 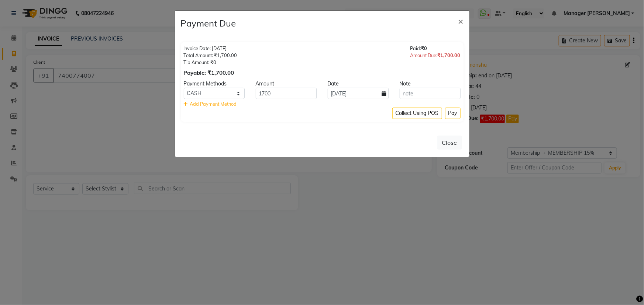 What do you see at coordinates (453, 113) in the screenshot?
I see `button: Pay` at bounding box center [453, 113].